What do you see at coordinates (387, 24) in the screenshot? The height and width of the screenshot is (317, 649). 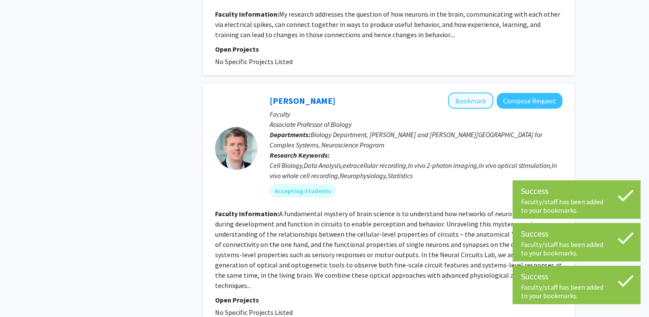 I see `fg-read-more: My research addresses the question of how neurons in the brain, communicating with each other via...` at bounding box center [387, 24].